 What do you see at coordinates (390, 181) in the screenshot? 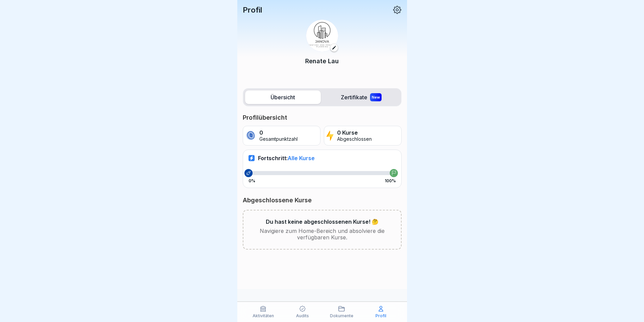
I see `p: 100%` at bounding box center [390, 181].